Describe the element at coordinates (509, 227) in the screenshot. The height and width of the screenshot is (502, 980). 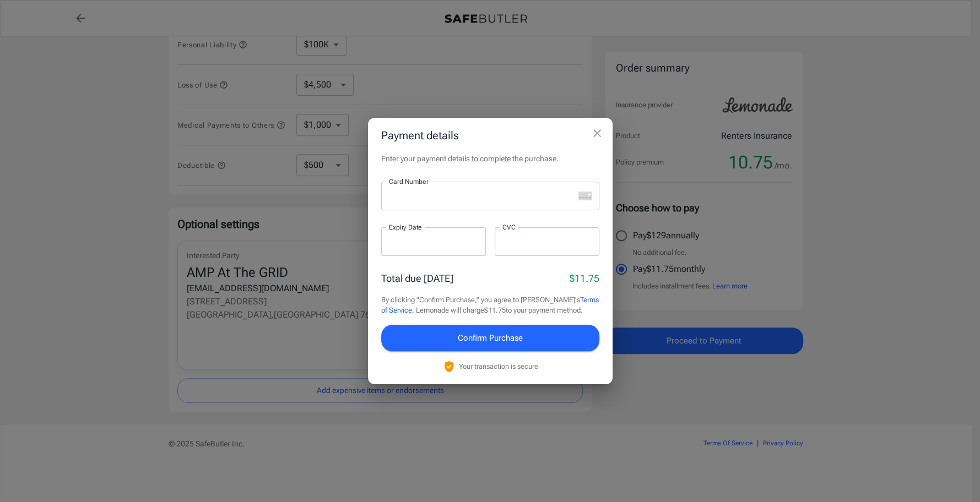
I see `label: CVC` at that location.